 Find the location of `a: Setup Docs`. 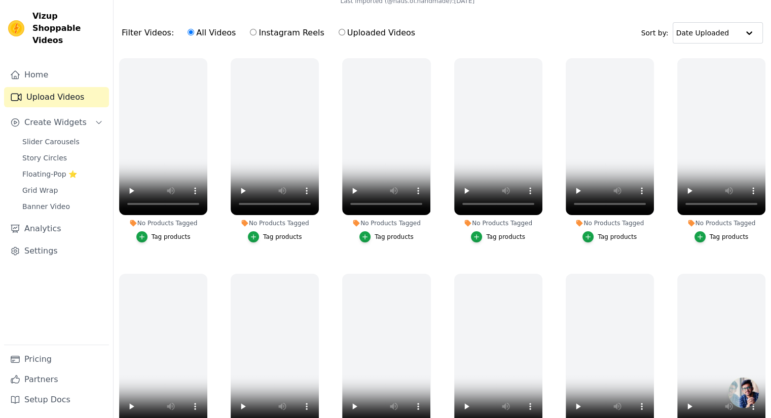

a: Setup Docs is located at coordinates (56, 400).